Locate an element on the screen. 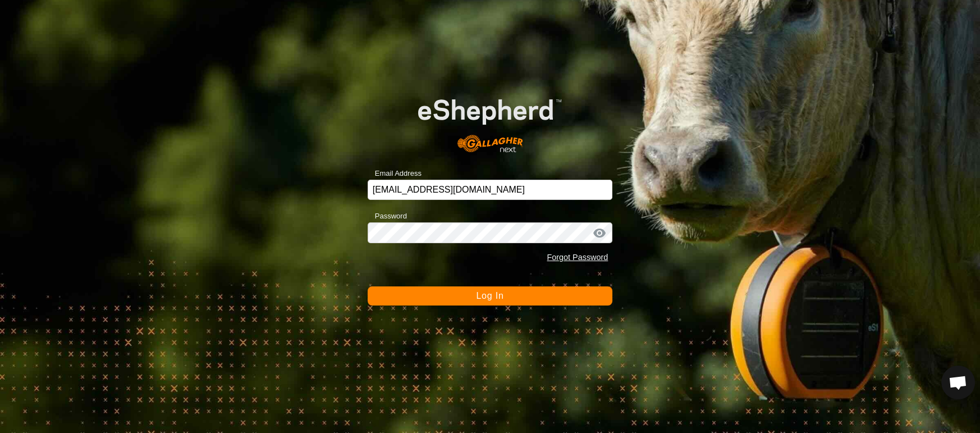 Image resolution: width=980 pixels, height=433 pixels. a: Forgot Password is located at coordinates (577, 257).